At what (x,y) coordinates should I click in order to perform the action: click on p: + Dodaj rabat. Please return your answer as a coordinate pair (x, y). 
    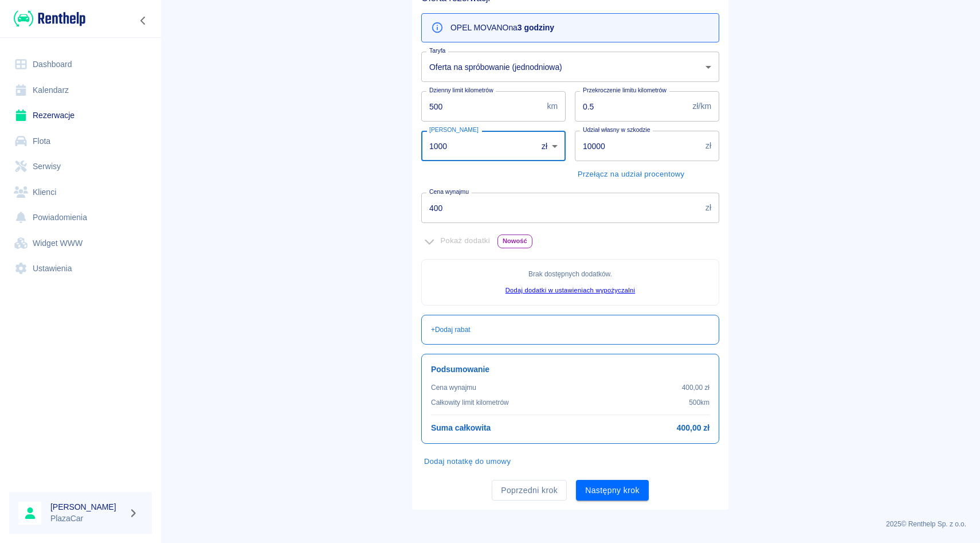
    Looking at the image, I should click on (451, 330).